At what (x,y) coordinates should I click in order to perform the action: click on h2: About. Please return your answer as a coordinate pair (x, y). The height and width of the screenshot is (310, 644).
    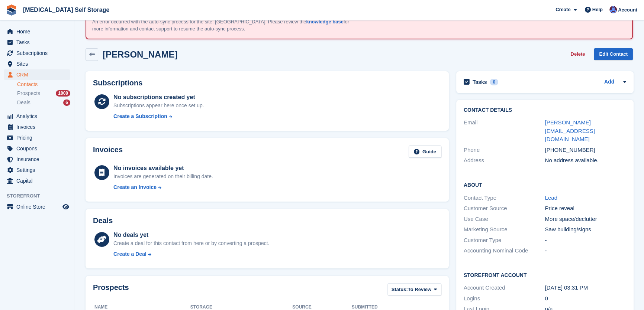
    Looking at the image, I should click on (545, 184).